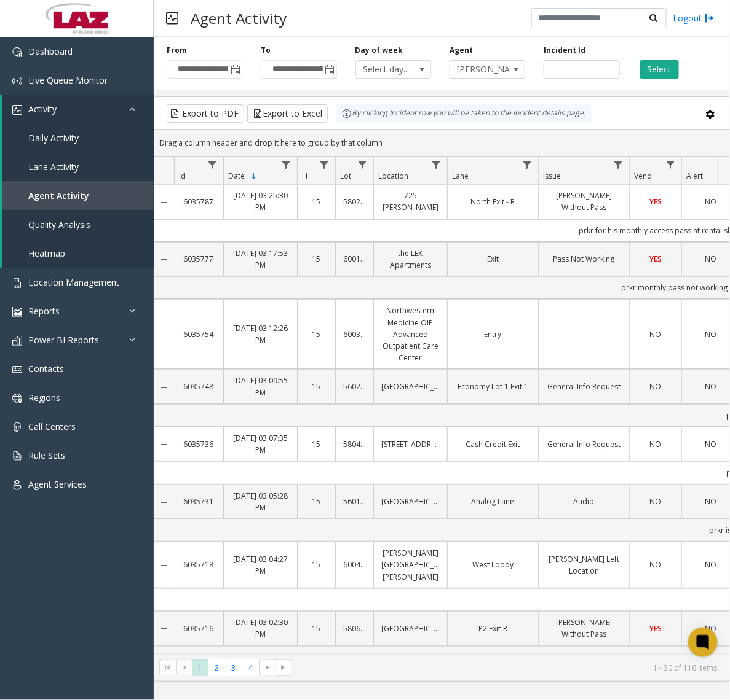 This screenshot has width=730, height=700. Describe the element at coordinates (459, 175) in the screenshot. I see `span: Lane` at that location.